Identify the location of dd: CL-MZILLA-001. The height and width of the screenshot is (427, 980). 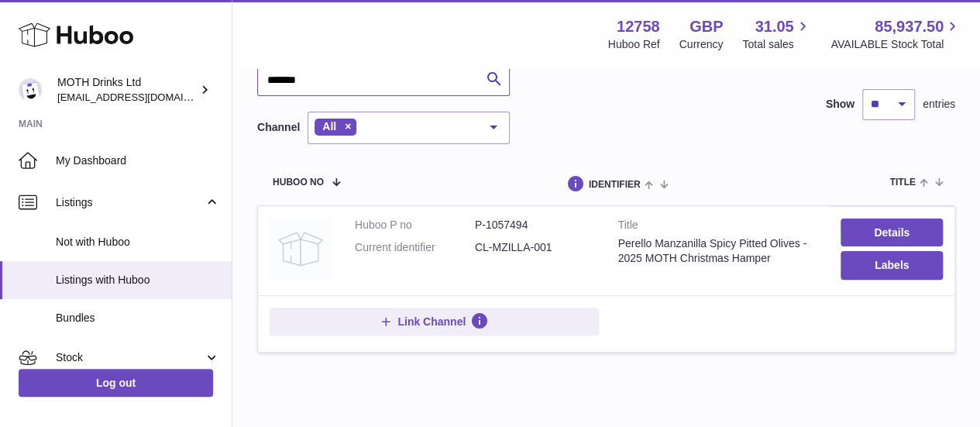
(534, 247).